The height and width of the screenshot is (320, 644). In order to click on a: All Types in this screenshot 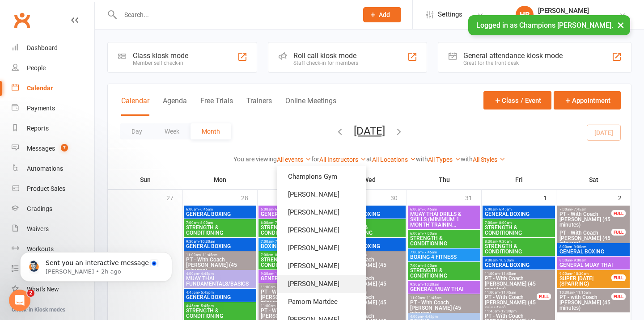, I will do `click(444, 159)`.